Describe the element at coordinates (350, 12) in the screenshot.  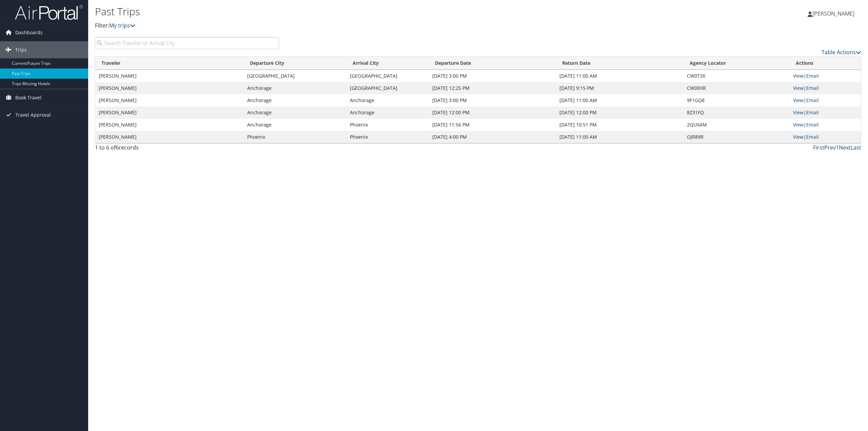
I see `h1: Past Trips` at that location.